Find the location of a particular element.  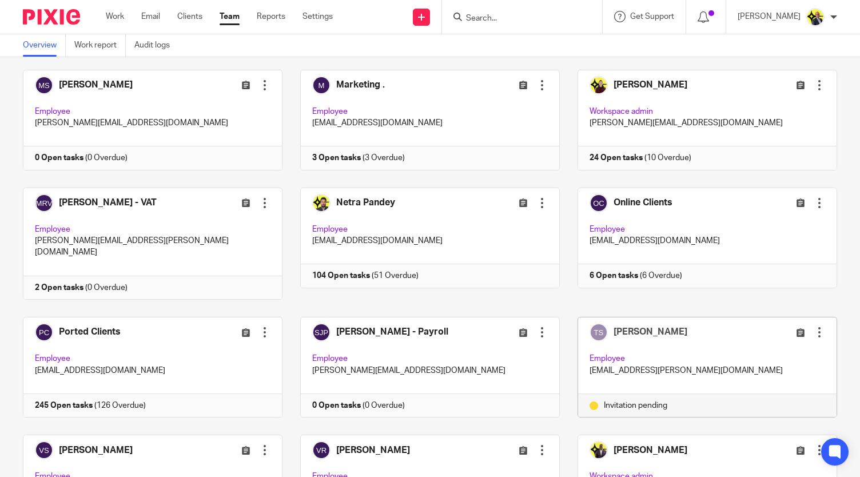

span: Get Support is located at coordinates (652, 17).